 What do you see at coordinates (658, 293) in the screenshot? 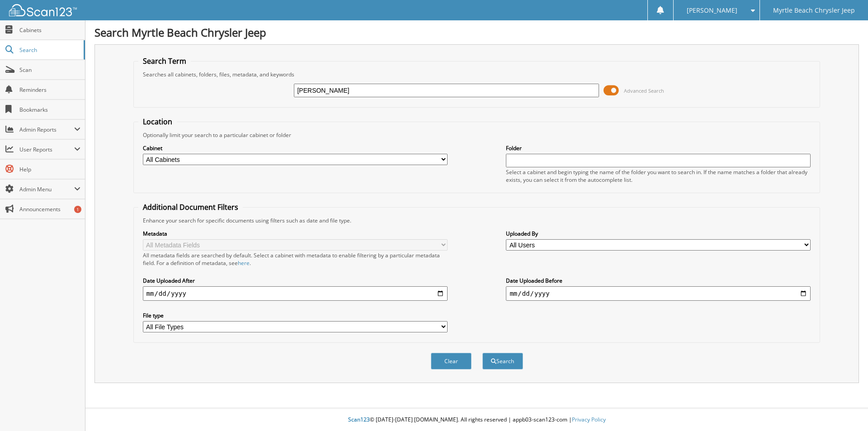
I see `input: end` at bounding box center [658, 293].